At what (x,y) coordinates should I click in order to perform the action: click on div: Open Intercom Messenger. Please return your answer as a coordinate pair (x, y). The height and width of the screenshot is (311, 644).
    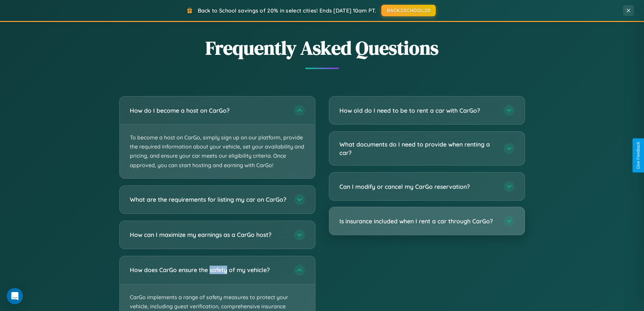
    Looking at the image, I should click on (15, 296).